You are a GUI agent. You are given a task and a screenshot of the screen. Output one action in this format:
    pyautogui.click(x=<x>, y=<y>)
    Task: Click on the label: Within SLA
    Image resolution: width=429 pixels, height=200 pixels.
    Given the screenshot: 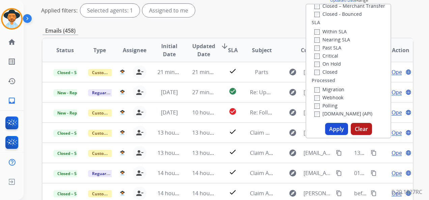 What is the action you would take?
    pyautogui.click(x=330, y=31)
    